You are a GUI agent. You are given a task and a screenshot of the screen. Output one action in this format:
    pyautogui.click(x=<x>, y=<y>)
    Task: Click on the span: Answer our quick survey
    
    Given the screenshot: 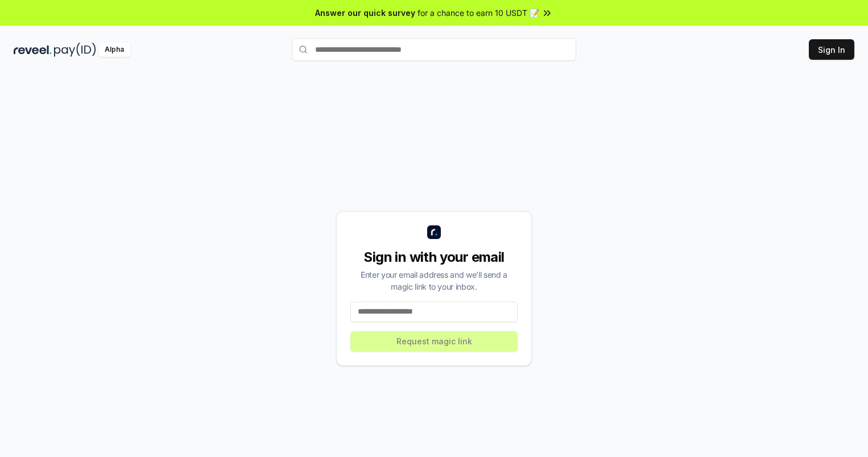 What is the action you would take?
    pyautogui.click(x=365, y=12)
    